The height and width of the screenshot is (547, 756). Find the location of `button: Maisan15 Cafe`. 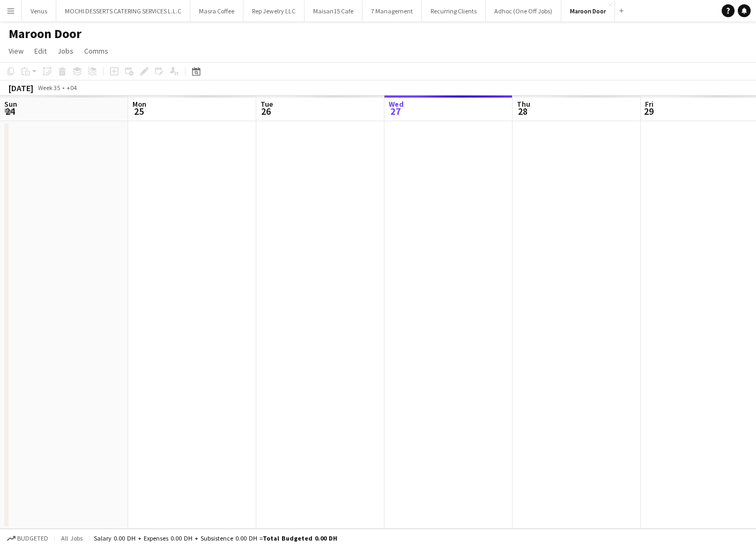

button: Maisan15 Cafe is located at coordinates (333, 11).